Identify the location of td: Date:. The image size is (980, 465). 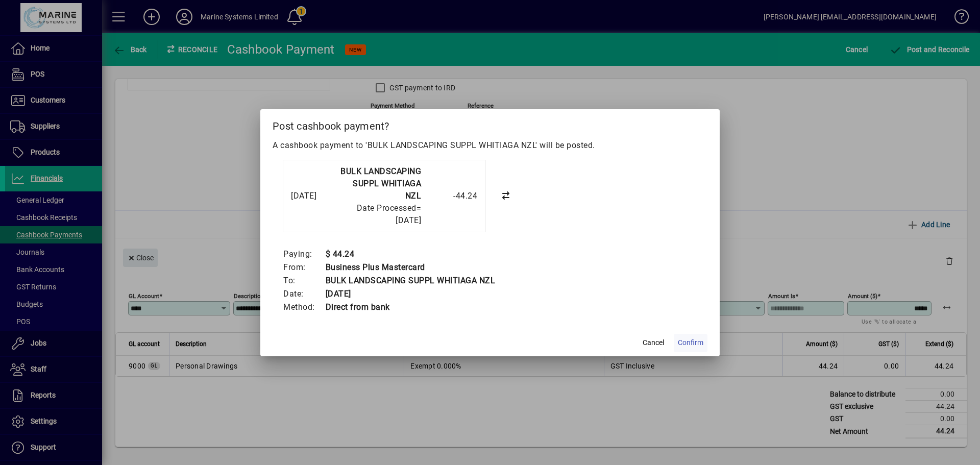
(303, 293).